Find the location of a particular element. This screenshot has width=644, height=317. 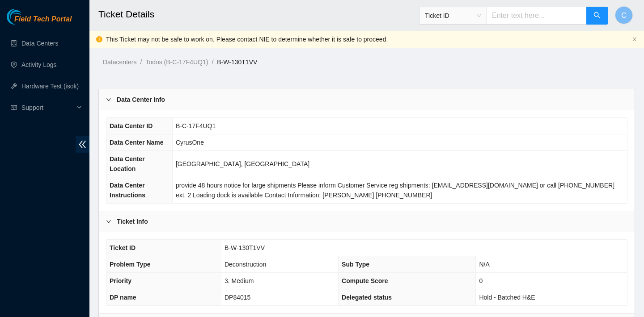

span: Data Center Location is located at coordinates (127, 164).